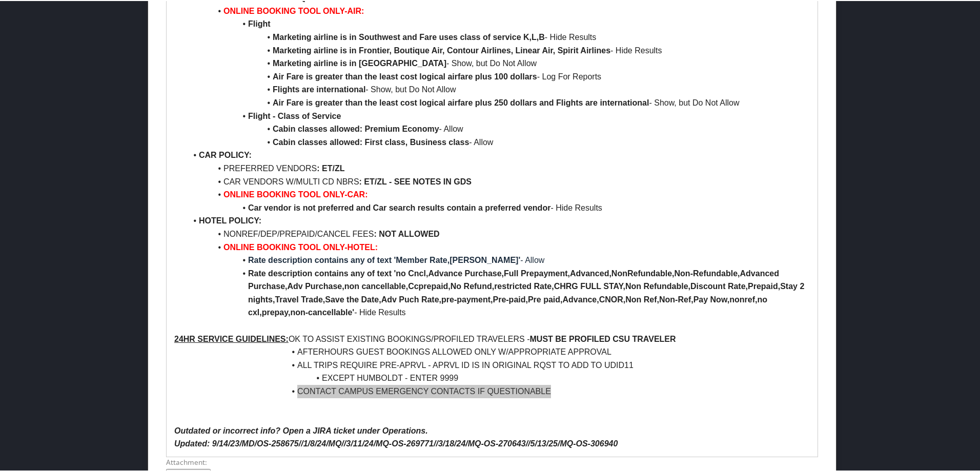  Describe the element at coordinates (296, 193) in the screenshot. I see `strong: ONLINE BOOKING TOOL ONLY-CAR:` at that location.